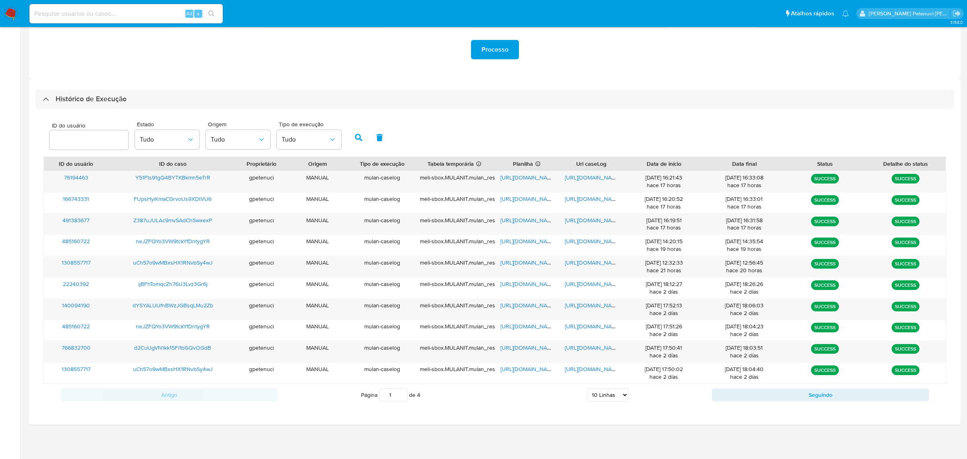  What do you see at coordinates (845, 13) in the screenshot?
I see `a: Notificações` at bounding box center [845, 13].